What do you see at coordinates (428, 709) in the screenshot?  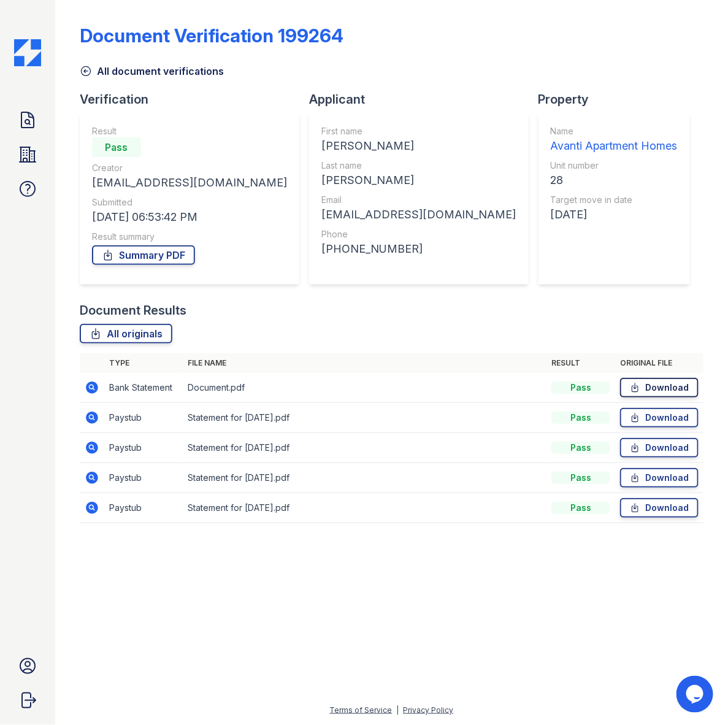 I see `a: Privacy Policy` at bounding box center [428, 709].